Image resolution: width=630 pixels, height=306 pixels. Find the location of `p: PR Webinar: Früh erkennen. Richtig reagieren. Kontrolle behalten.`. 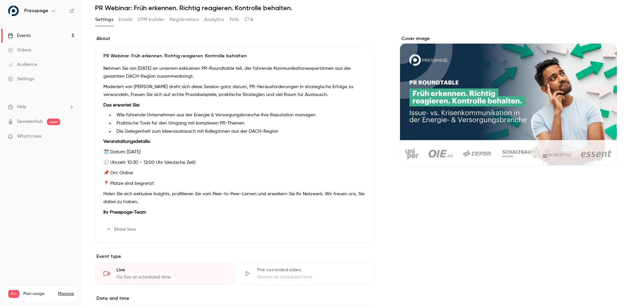

p: PR Webinar: Früh erkennen. Richtig reagieren. Kontrolle behalten. is located at coordinates (234, 56).